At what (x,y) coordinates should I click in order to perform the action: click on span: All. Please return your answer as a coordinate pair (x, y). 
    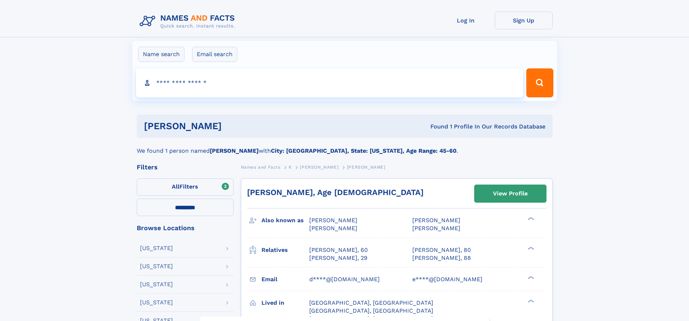
    Looking at the image, I should click on (175, 186).